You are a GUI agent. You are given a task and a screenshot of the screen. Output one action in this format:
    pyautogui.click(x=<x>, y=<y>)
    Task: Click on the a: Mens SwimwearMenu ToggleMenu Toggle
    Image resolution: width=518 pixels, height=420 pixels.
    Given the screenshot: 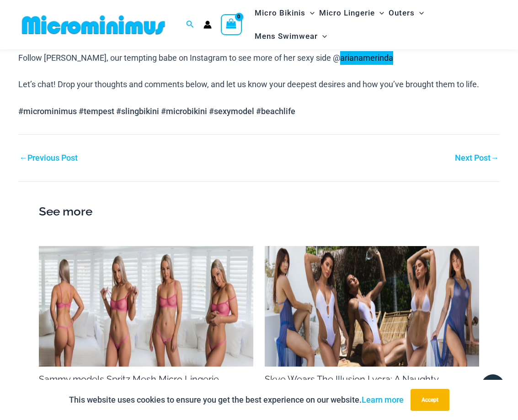 What is the action you would take?
    pyautogui.click(x=291, y=36)
    